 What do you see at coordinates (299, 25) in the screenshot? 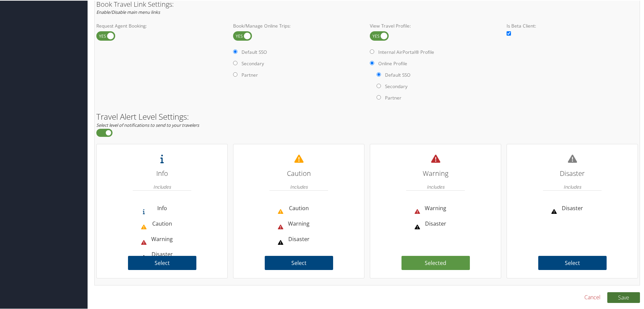
I see `label: Book/Manage Online Trips:` at bounding box center [299, 25].